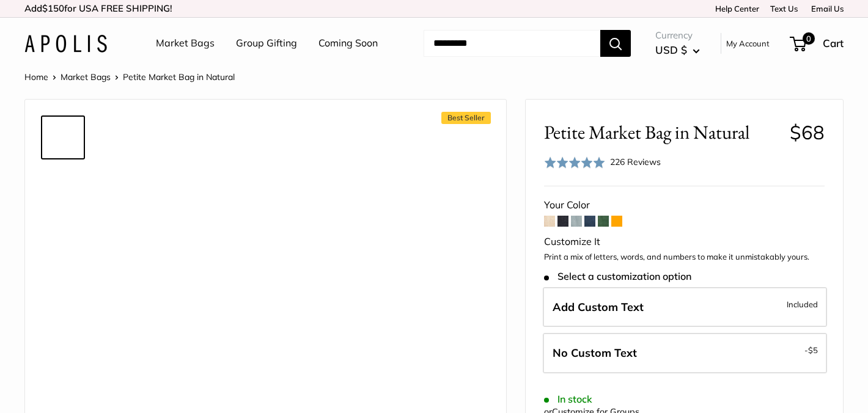 The height and width of the screenshot is (413, 868). Describe the element at coordinates (466, 118) in the screenshot. I see `span: Best Seller` at that location.